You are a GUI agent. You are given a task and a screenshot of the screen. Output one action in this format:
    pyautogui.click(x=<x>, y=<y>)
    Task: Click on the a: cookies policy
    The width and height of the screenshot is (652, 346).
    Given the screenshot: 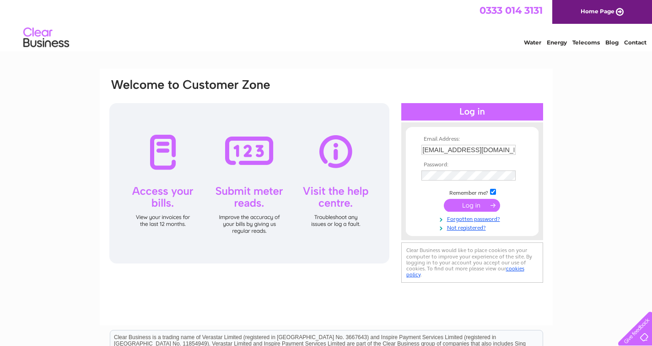 What is the action you would take?
    pyautogui.click(x=465, y=271)
    